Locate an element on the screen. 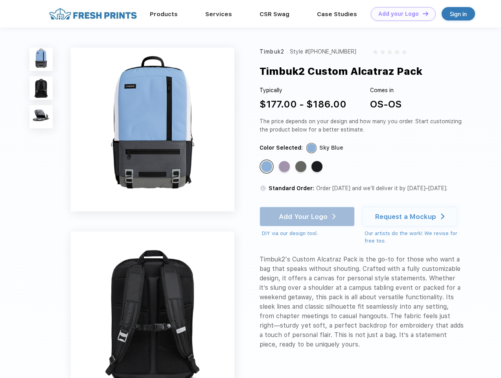  img: fo%20logo%202.webp is located at coordinates (93, 14).